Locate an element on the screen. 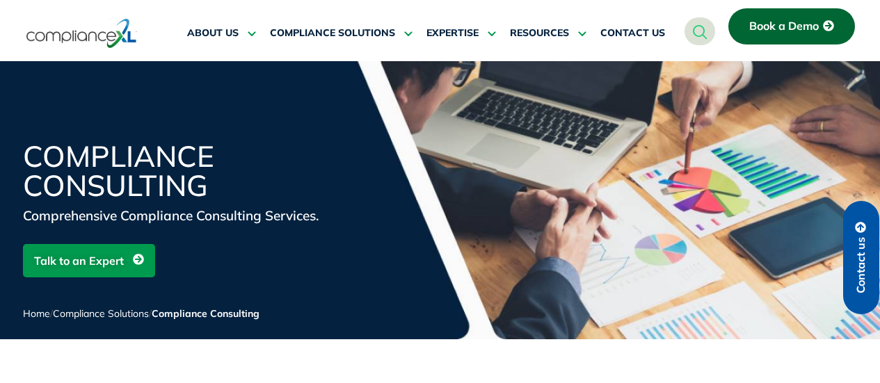  a: EXPERTISE is located at coordinates (461, 33).